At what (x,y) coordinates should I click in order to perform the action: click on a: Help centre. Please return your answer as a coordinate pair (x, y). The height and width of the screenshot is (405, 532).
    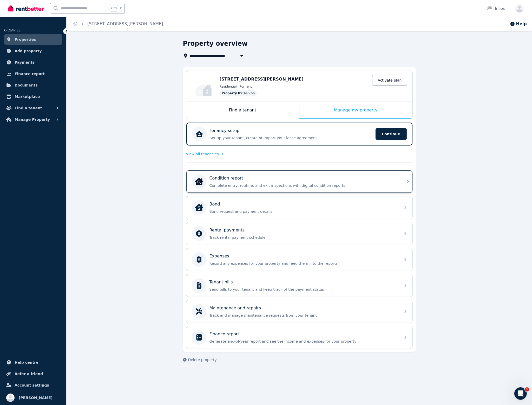
    Looking at the image, I should click on (33, 363).